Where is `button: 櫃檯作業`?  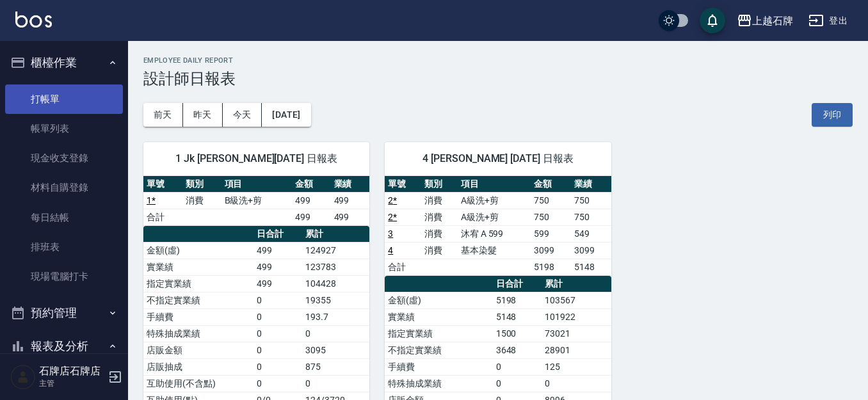
button: 櫃檯作業 is located at coordinates (64, 62).